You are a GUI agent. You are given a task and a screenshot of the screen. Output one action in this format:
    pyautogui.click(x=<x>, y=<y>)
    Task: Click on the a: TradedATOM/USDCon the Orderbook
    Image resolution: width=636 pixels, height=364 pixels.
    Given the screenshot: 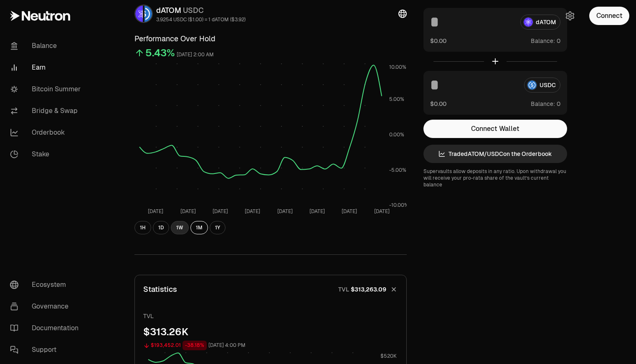 What is the action you would take?
    pyautogui.click(x=495, y=154)
    